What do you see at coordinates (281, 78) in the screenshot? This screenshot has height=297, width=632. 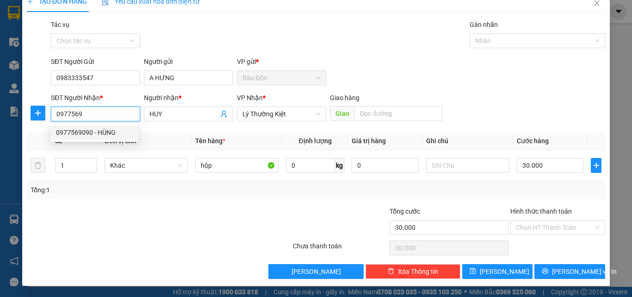 I see `span: Bàu Đồn` at bounding box center [281, 78].